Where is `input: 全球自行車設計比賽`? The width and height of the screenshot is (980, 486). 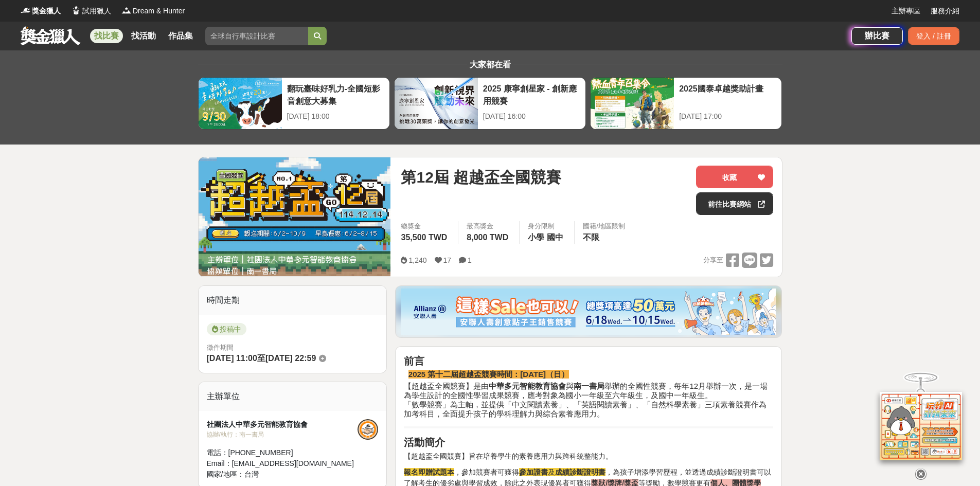
input: 全球自行車設計比賽 is located at coordinates (257, 36).